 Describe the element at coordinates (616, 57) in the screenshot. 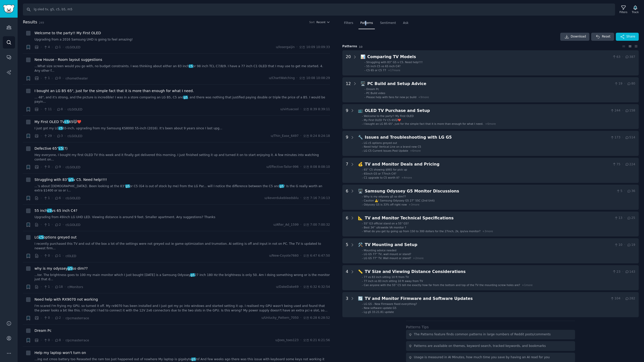

I see `span: 63` at that location.